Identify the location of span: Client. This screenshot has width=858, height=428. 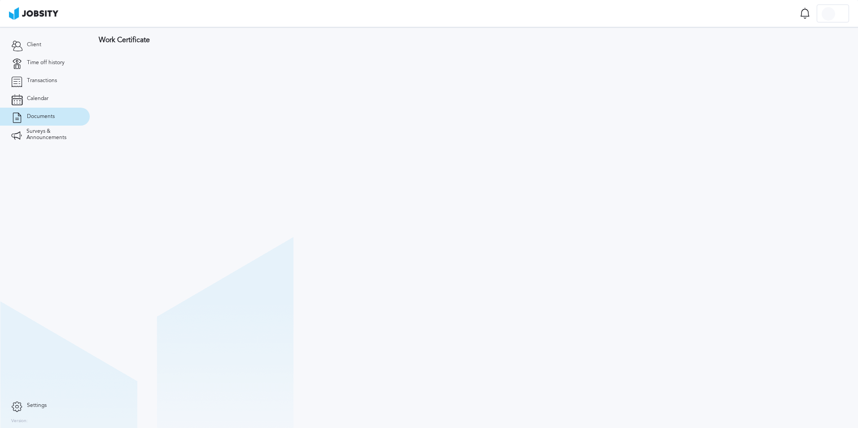
(34, 45).